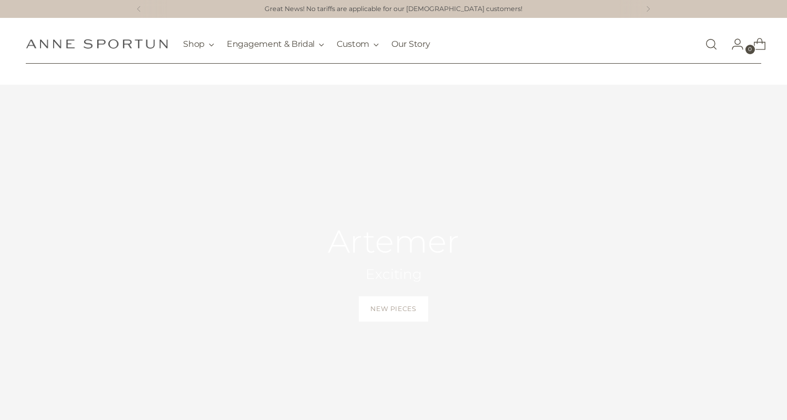 This screenshot has height=420, width=787. I want to click on a: New Pieces, so click(393, 309).